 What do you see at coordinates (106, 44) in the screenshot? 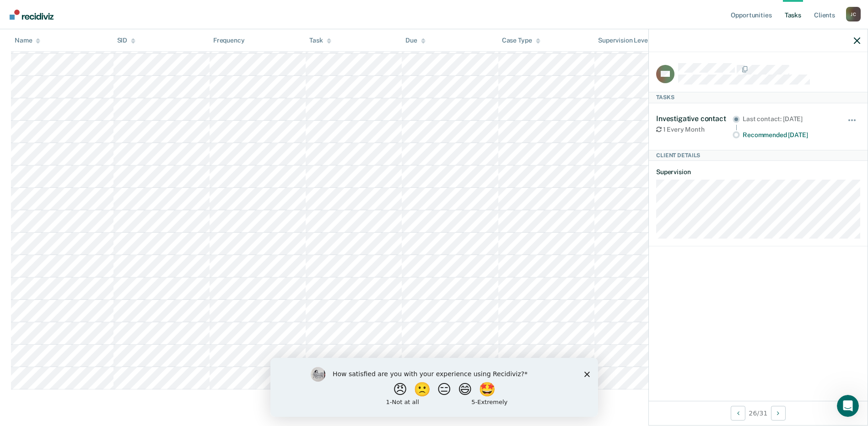
I see `div: 1 - Not at all` at bounding box center [106, 44].